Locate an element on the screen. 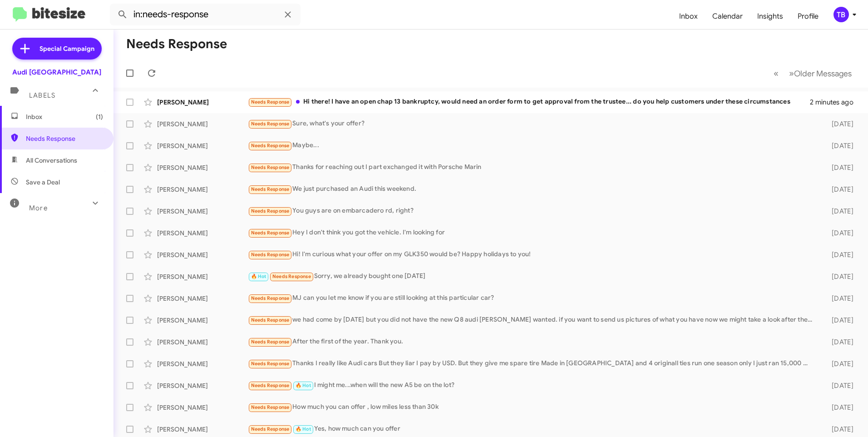  a: Insights is located at coordinates (770, 16).